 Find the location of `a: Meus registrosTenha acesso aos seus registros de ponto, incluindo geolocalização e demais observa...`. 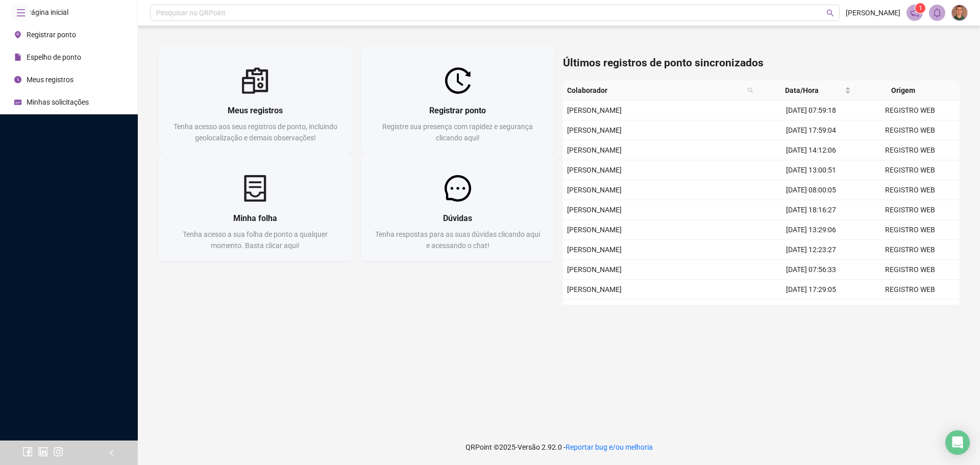

a: Meus registrosTenha acesso aos seus registros de ponto, incluindo geolocalização e demais observa... is located at coordinates (255, 100).